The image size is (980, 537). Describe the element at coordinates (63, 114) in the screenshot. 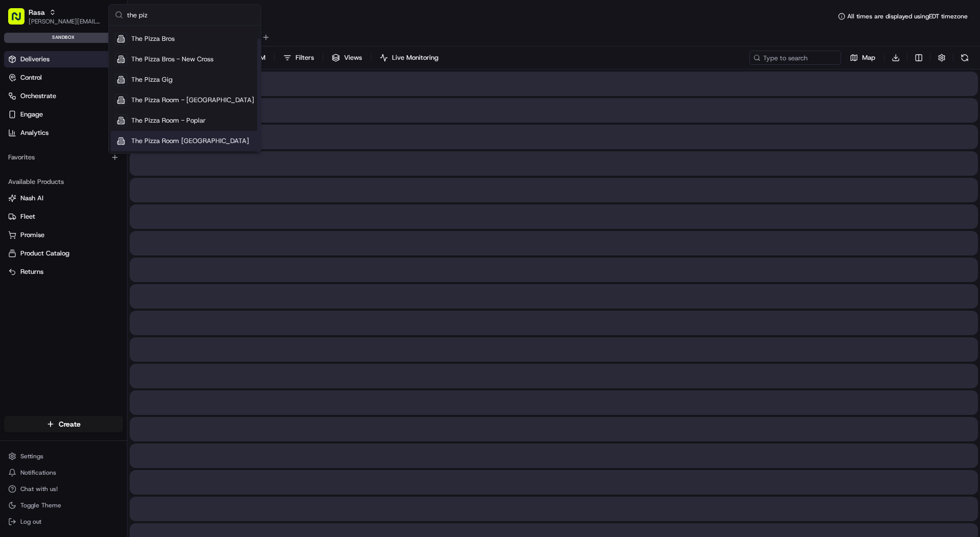

I see `button: Engage` at that location.